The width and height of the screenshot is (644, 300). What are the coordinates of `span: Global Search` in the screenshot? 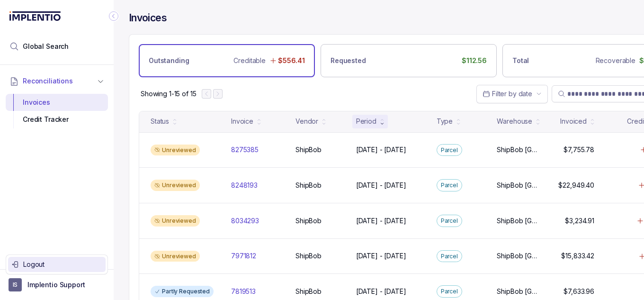 It's located at (45, 46).